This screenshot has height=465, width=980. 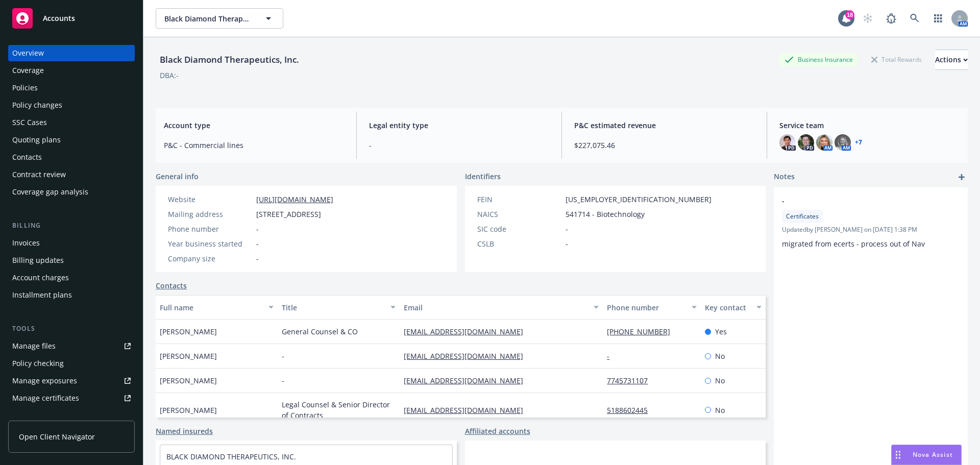 What do you see at coordinates (71, 295) in the screenshot?
I see `a: Installment plans` at bounding box center [71, 295].